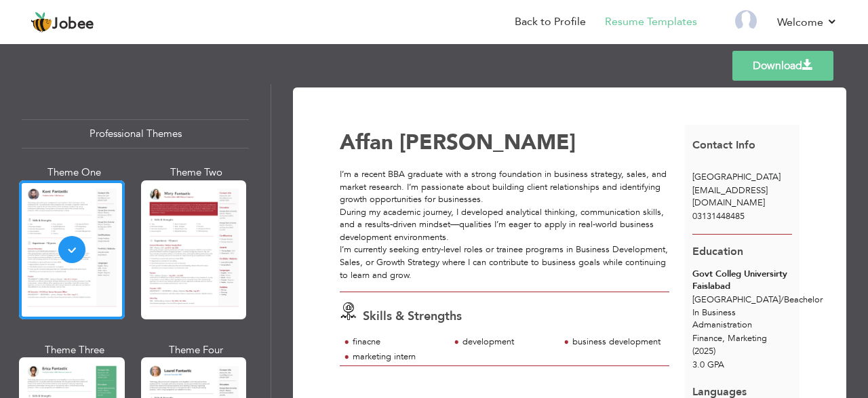 This screenshot has height=398, width=868. What do you see at coordinates (397, 342) in the screenshot?
I see `div: finacne` at bounding box center [397, 342].